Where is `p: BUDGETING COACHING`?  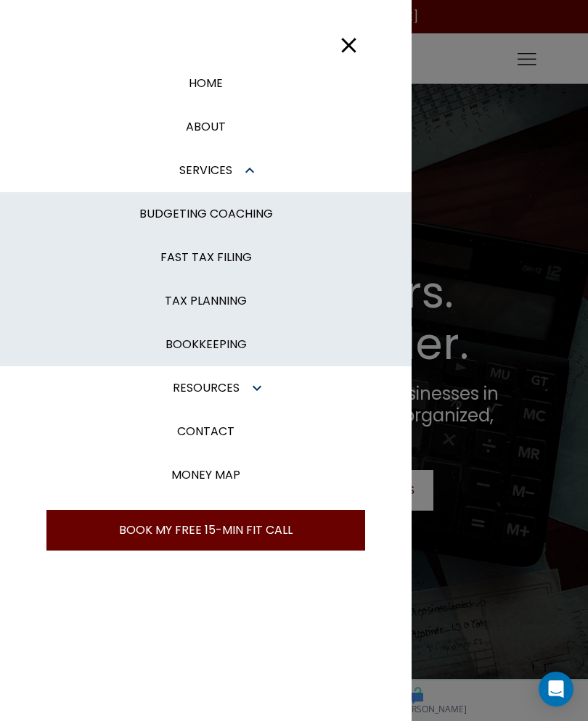 p: BUDGETING COACHING is located at coordinates (206, 214).